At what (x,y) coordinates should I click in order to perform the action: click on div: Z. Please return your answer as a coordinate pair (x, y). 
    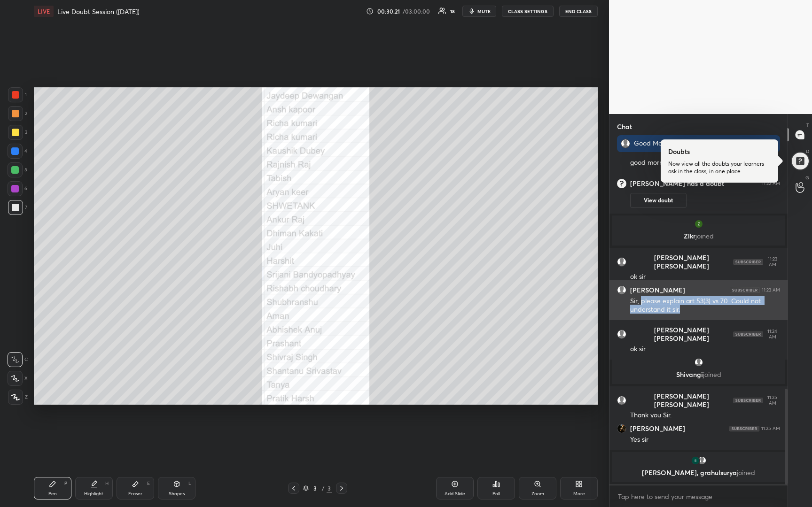
    Looking at the image, I should click on (18, 397).